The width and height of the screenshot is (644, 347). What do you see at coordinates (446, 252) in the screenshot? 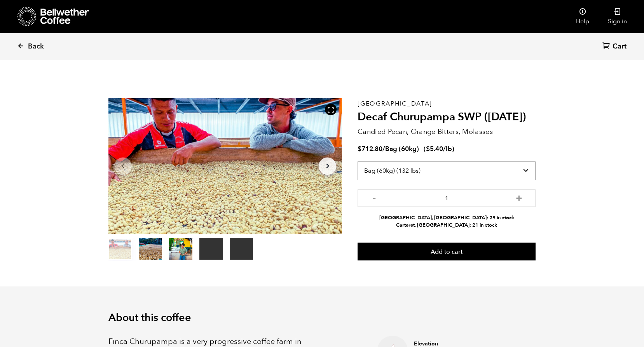
I see `button: Add to cart` at bounding box center [446, 252].